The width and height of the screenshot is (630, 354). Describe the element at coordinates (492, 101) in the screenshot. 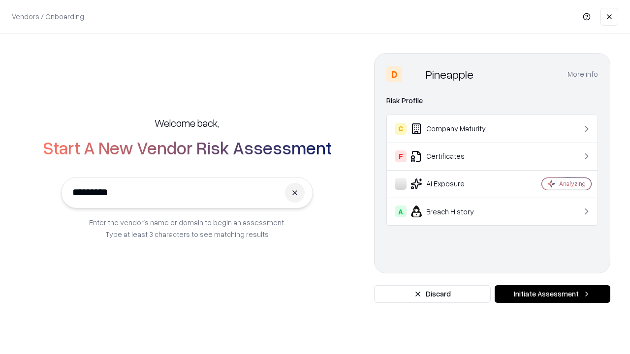

I see `div: Risk Profile` at that location.